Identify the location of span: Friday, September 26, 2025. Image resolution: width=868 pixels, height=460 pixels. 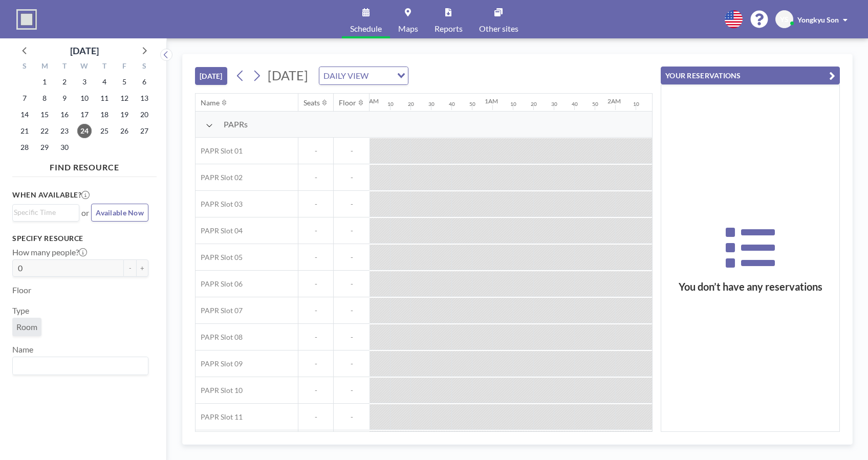
(125, 131).